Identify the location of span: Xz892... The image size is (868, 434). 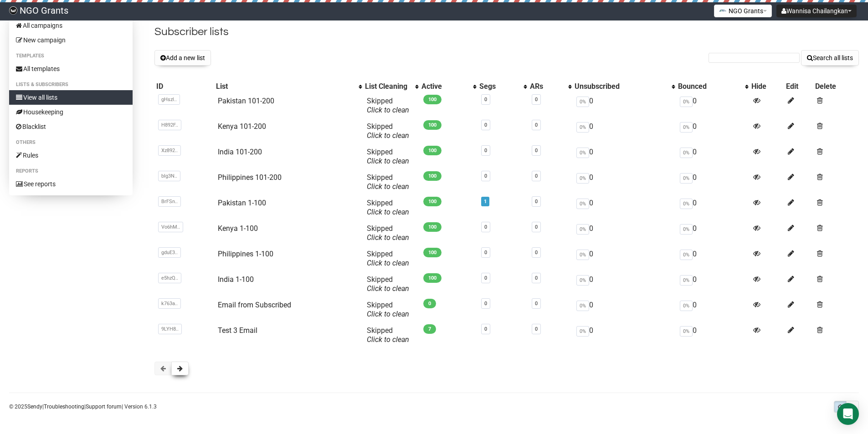
(169, 150).